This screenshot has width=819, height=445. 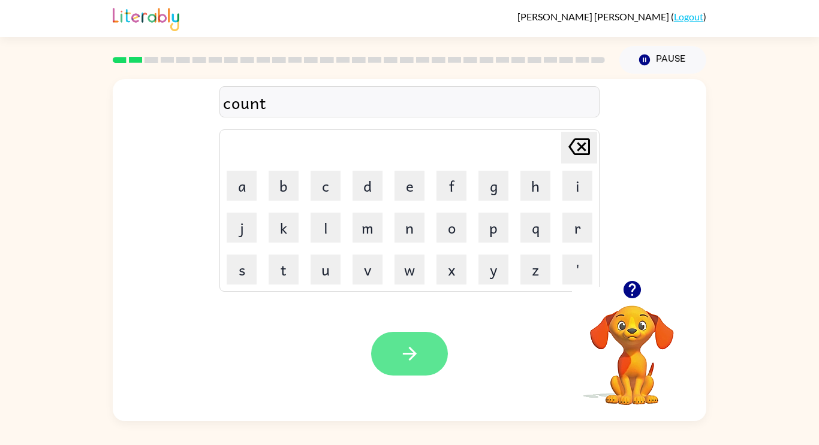 I want to click on button: z, so click(x=535, y=270).